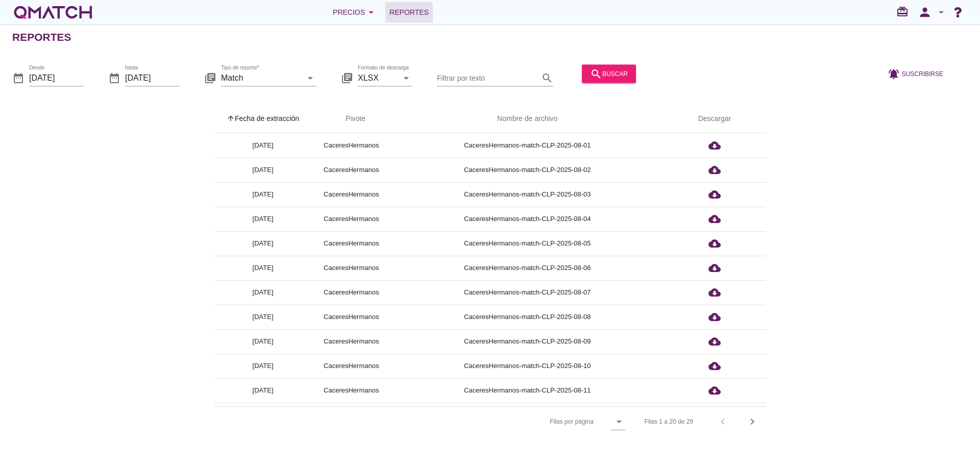 This screenshot has width=980, height=465. What do you see at coordinates (53, 13) in the screenshot?
I see `a: white-qmatch-logo` at bounding box center [53, 13].